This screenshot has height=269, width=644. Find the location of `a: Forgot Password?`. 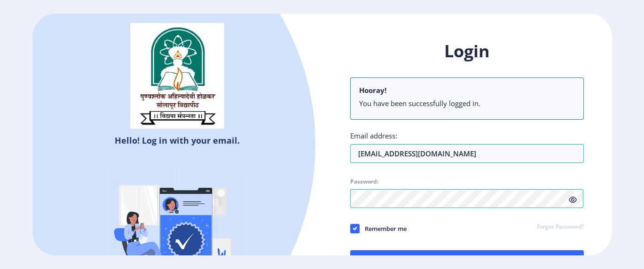

a: Forgot Password? is located at coordinates (560, 227).